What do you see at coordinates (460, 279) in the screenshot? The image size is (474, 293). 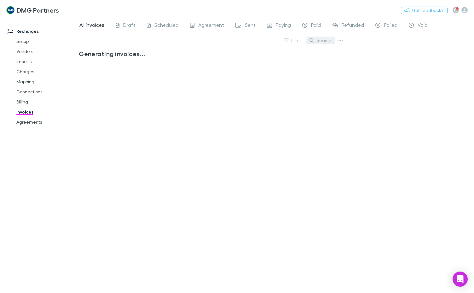 I see `div: Open Intercom Messenger` at bounding box center [460, 279].